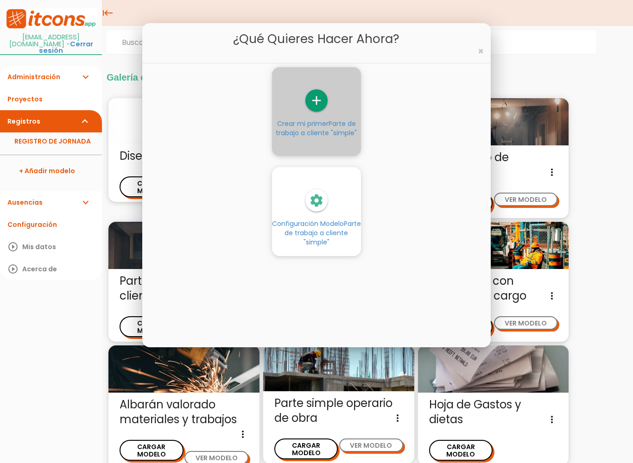  Describe the element at coordinates (316, 233) in the screenshot. I see `span: Configuración Modelo` at that location.